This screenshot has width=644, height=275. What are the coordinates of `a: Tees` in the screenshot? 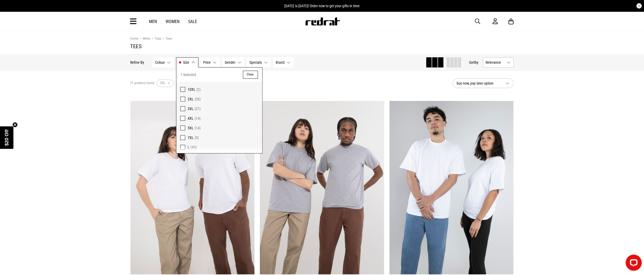 It's located at (167, 39).